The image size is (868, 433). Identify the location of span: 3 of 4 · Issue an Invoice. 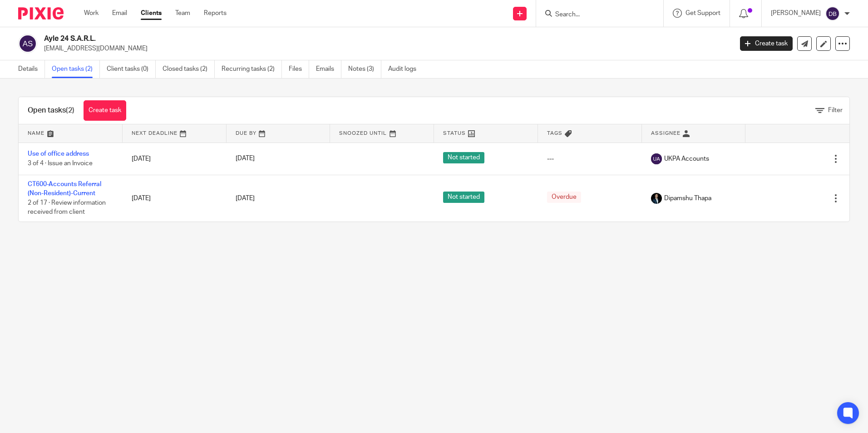
(60, 164).